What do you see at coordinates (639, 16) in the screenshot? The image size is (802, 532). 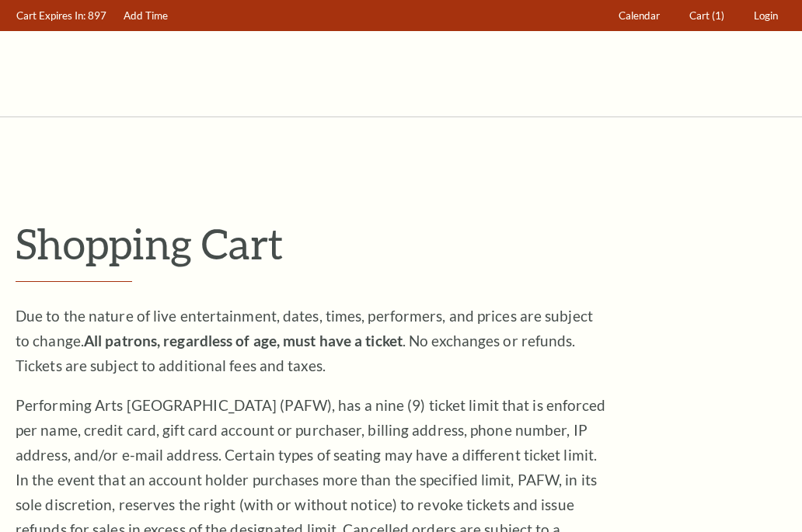 I see `span: Calendar` at bounding box center [639, 16].